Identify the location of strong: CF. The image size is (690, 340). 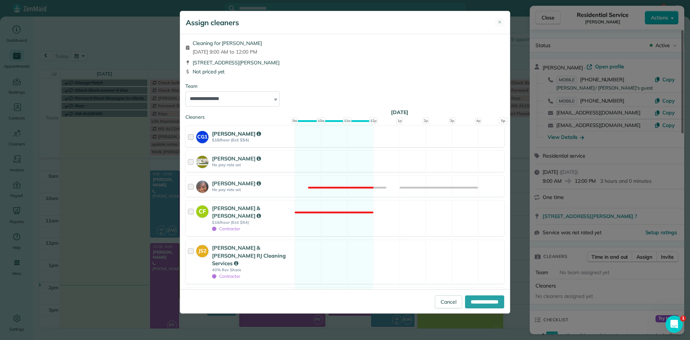
(202, 210).